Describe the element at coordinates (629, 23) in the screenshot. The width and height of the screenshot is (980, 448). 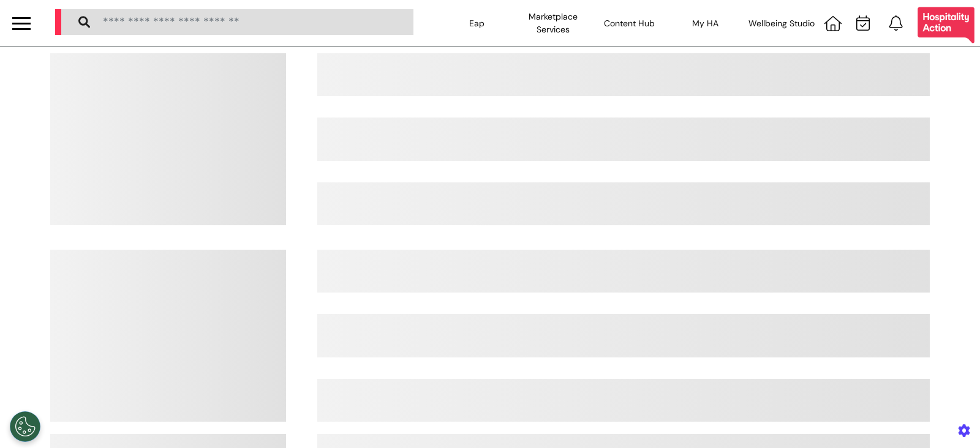
I see `div: Content Hub` at that location.